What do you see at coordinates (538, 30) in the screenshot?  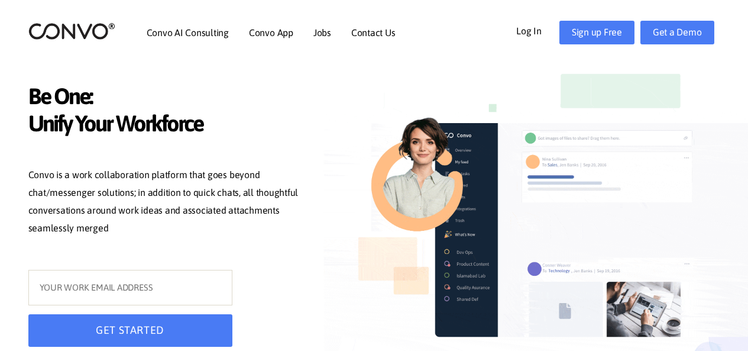 I see `a: Log In` at bounding box center [538, 30].